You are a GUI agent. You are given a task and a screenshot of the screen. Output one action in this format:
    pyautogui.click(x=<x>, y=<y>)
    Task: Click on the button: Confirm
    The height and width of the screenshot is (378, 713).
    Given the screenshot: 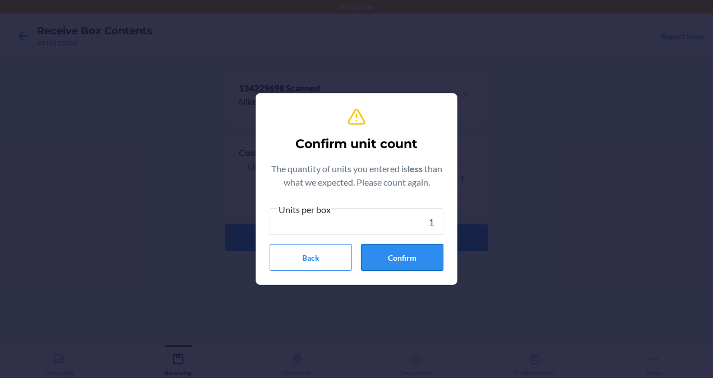 What is the action you would take?
    pyautogui.click(x=402, y=257)
    